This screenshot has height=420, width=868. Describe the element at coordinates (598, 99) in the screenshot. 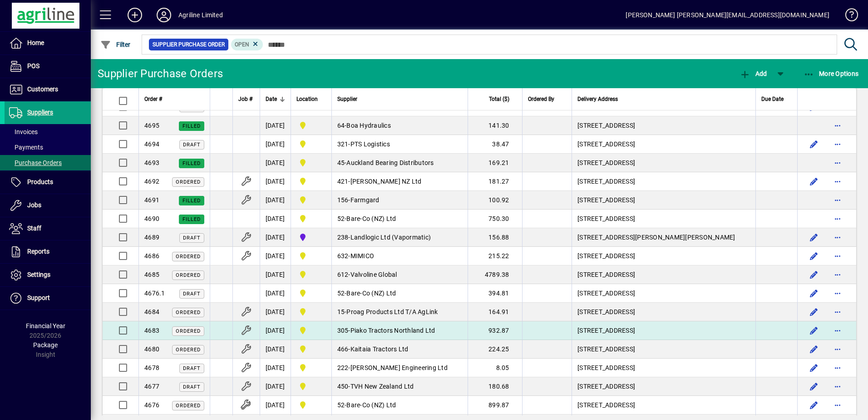

I see `span: Delivery Address` at that location.